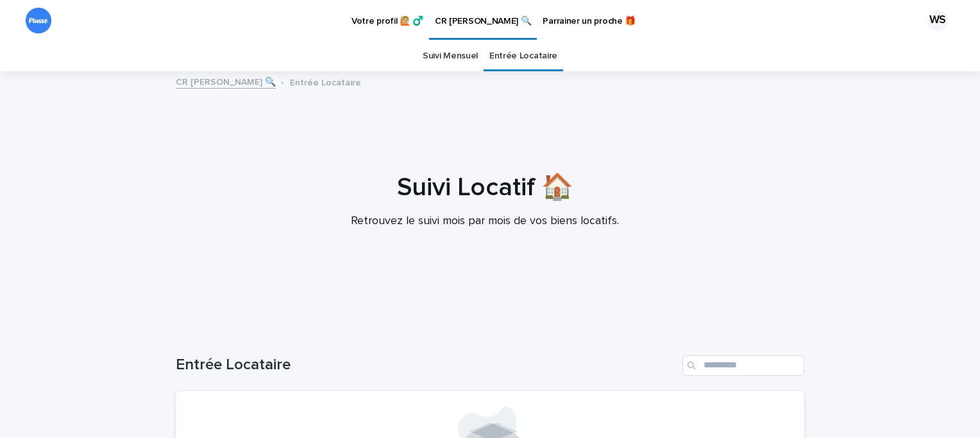 The width and height of the screenshot is (980, 438). What do you see at coordinates (450, 56) in the screenshot?
I see `a: Suivi Mensuel` at bounding box center [450, 56].